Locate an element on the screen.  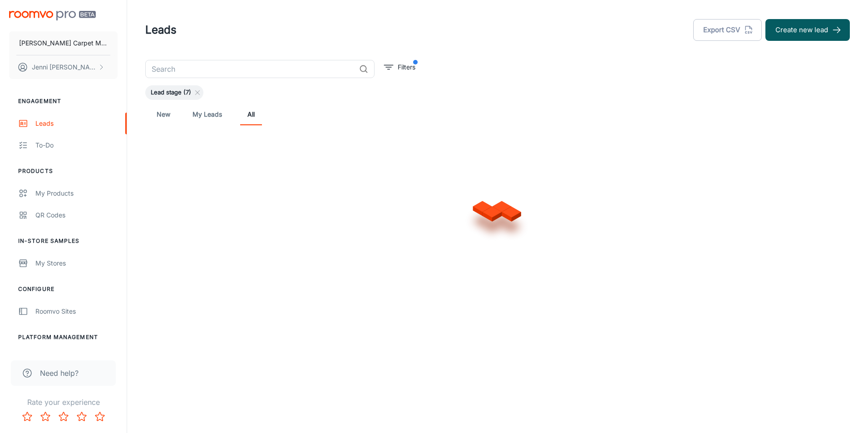
a: All is located at coordinates (251, 114).